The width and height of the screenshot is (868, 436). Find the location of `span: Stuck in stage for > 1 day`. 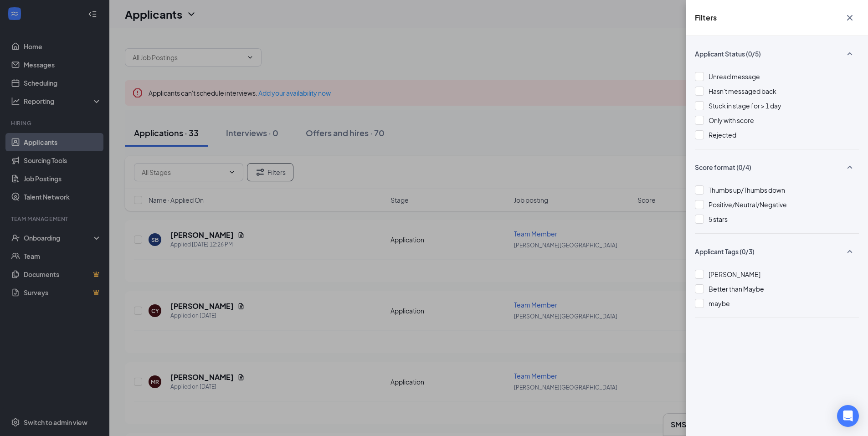

span: Stuck in stage for > 1 day is located at coordinates (745, 105).